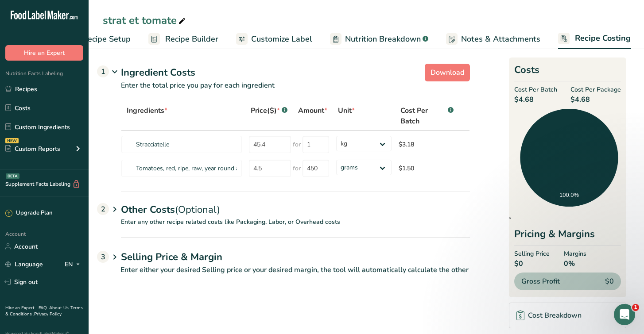 This screenshot has width=644, height=334. I want to click on div: strat et tomate, so click(145, 21).